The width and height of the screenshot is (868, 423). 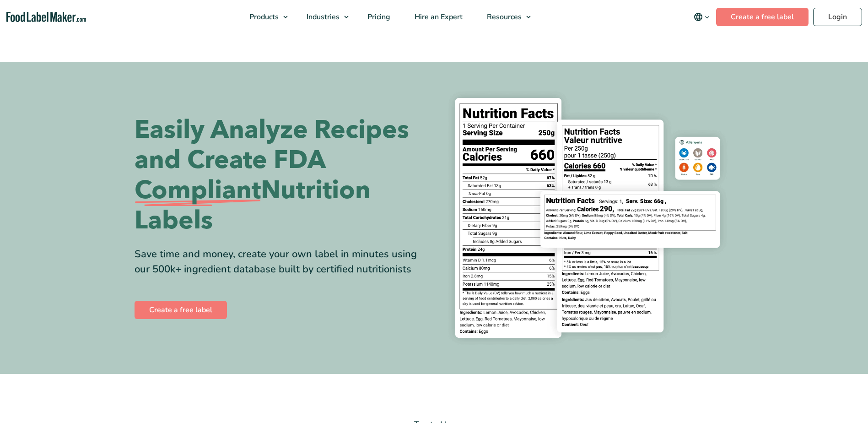 What do you see at coordinates (263, 17) in the screenshot?
I see `span: Products` at bounding box center [263, 17].